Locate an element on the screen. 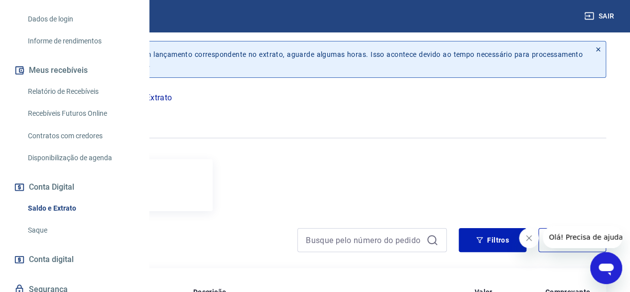 Image resolution: width=630 pixels, height=292 pixels. a: Contratos com credores is located at coordinates (80, 136).